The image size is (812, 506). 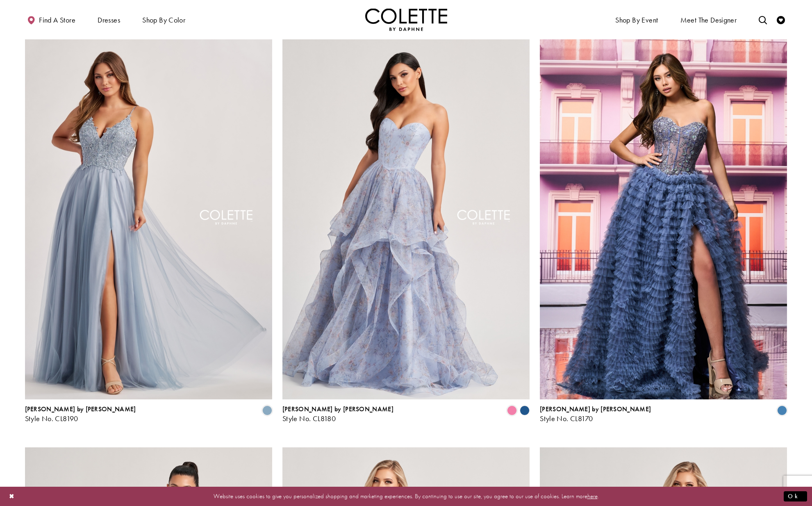 What do you see at coordinates (338, 414) in the screenshot?
I see `div: Colette by Daphne Style No. CL8180` at bounding box center [338, 414].